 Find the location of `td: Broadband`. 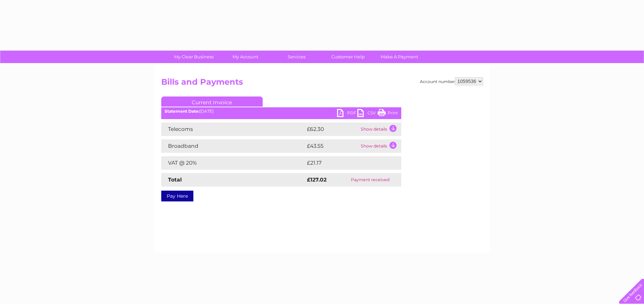

td: Broadband is located at coordinates (233, 146).